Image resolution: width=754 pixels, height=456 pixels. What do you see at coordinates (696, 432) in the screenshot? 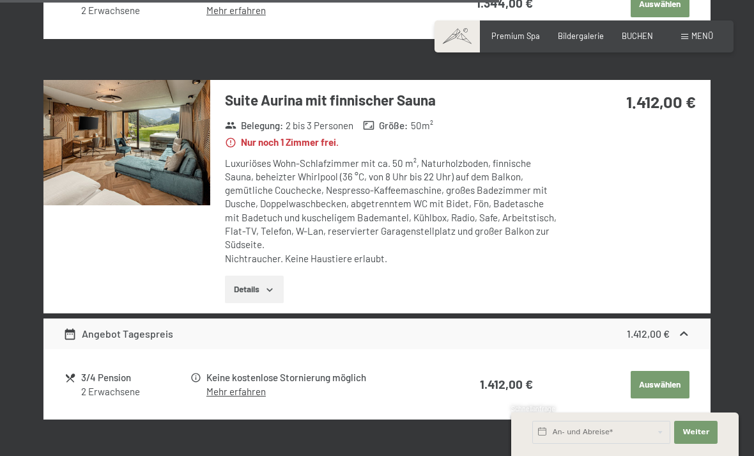
I see `span: Weiter` at bounding box center [696, 432].